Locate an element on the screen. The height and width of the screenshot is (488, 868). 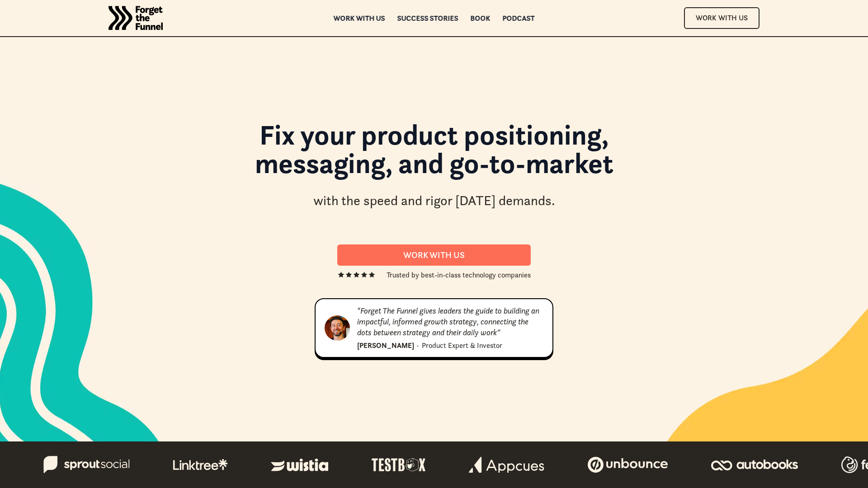
div: Trusted by best-in-class technology companies is located at coordinates (459, 274).